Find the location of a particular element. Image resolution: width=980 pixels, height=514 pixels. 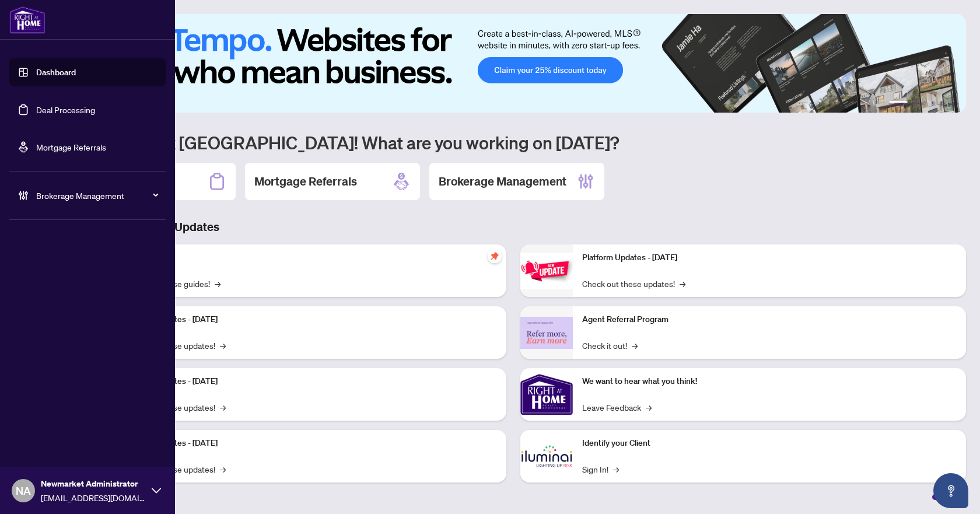

span: NA is located at coordinates (23, 491).